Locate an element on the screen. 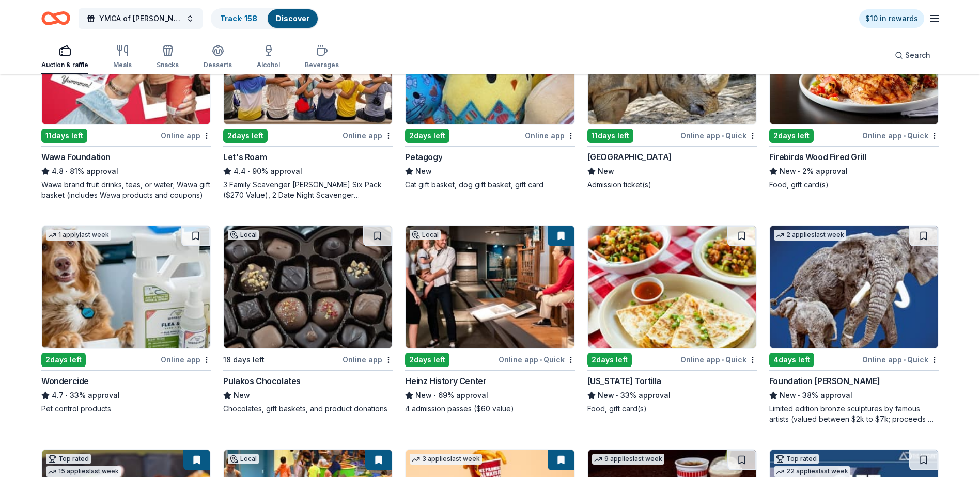 The height and width of the screenshot is (477, 980). div: Chocolates, gift baskets, and product donations is located at coordinates (308, 409).